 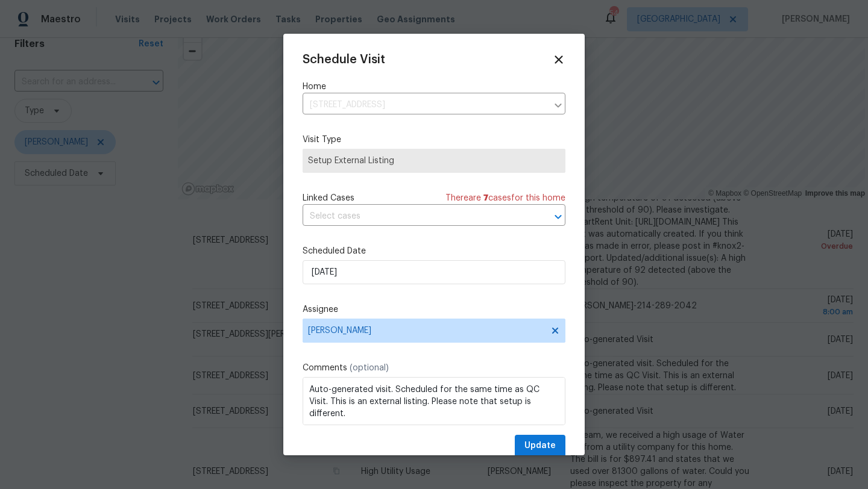 What do you see at coordinates (369, 368) in the screenshot?
I see `span: (optional)` at bounding box center [369, 368].